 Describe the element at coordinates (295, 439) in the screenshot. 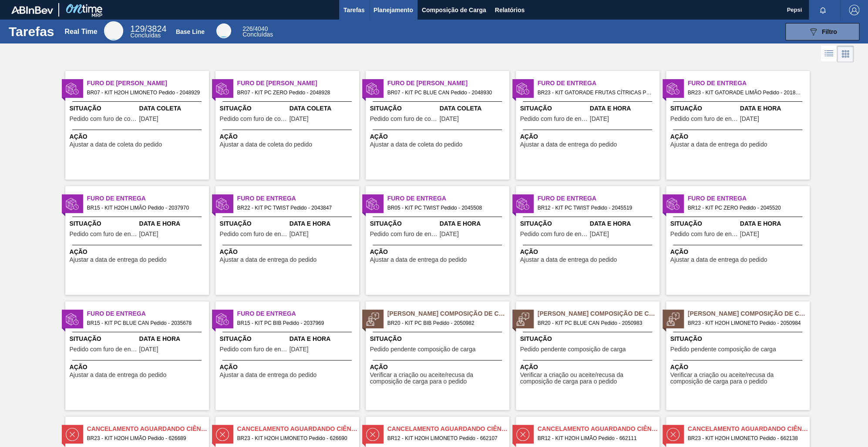

I see `span: BR23 - KIT H2OH LIMONETO Pedido - 626690` at that location.